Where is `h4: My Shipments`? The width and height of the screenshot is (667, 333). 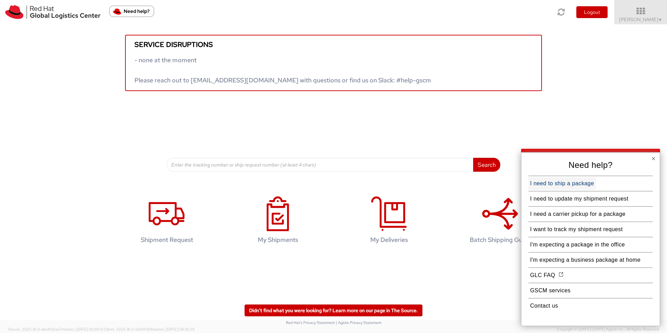 h4: My Shipments is located at coordinates (278, 240).